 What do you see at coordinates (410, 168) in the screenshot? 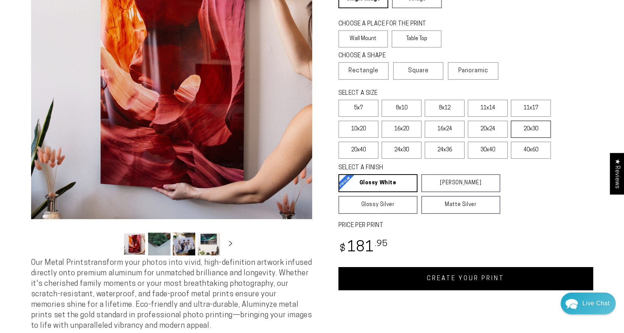
I see `legend: SELECT A FINISH` at bounding box center [410, 168].